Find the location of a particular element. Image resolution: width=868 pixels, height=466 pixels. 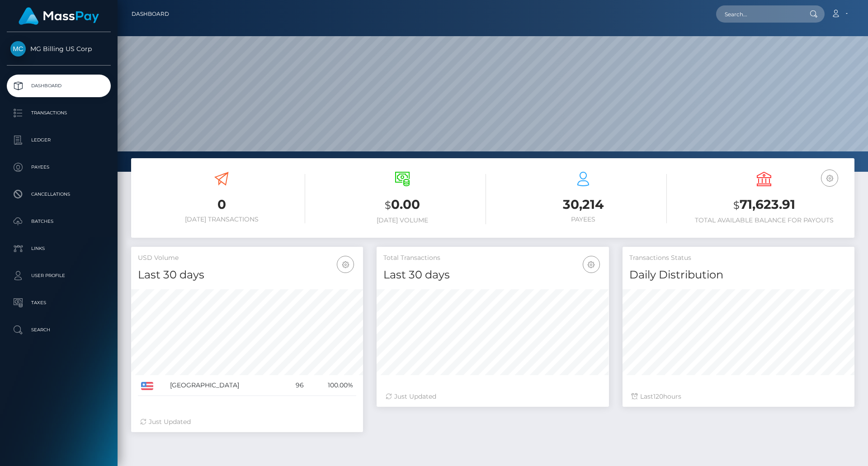

p: User Profile is located at coordinates (59, 276).